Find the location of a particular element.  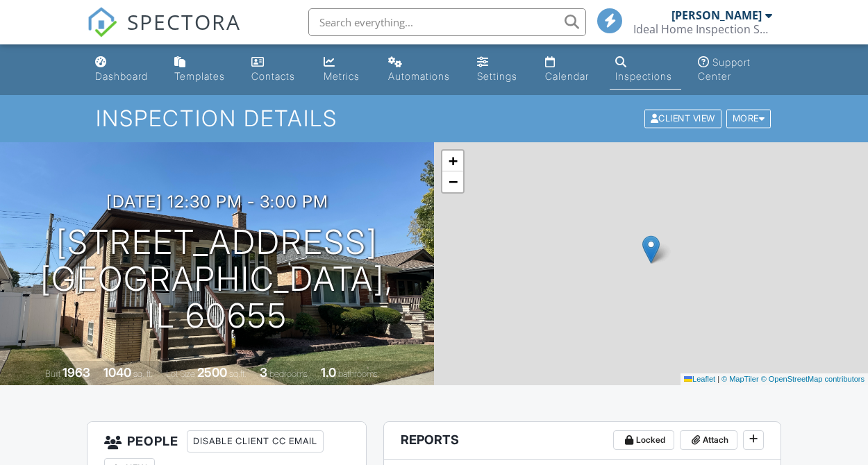

a: Settings is located at coordinates (500, 70).